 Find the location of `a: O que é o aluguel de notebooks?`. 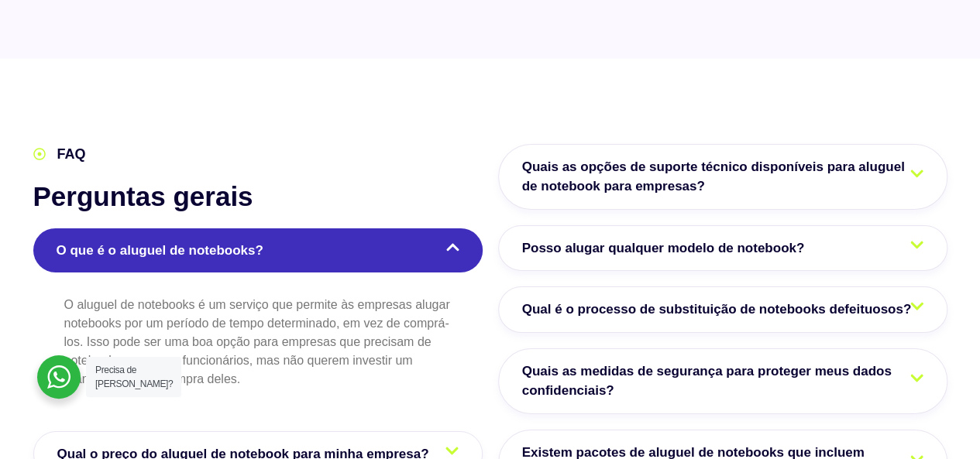

a: O que é o aluguel de notebooks? is located at coordinates (258, 251).